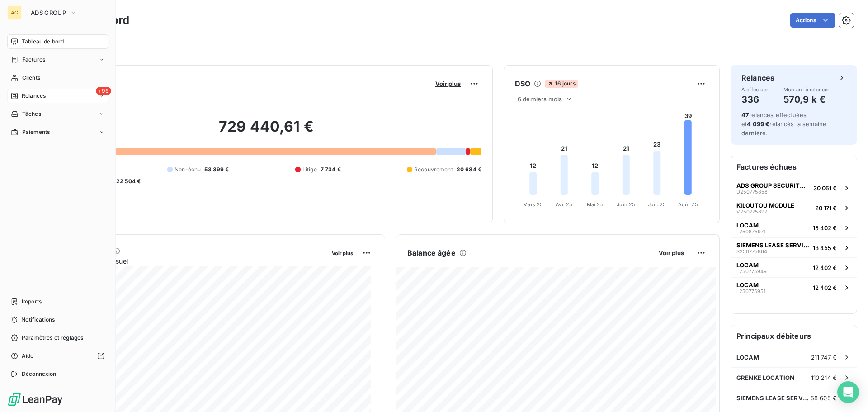 The width and height of the screenshot is (868, 412). Describe the element at coordinates (57, 132) in the screenshot. I see `a: Paiements` at that location.